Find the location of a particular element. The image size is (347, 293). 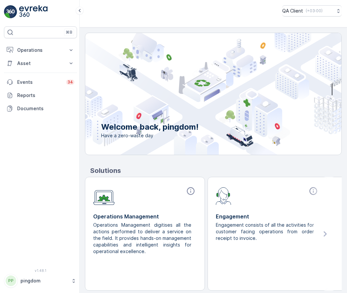

a: Documents is located at coordinates (40, 109).